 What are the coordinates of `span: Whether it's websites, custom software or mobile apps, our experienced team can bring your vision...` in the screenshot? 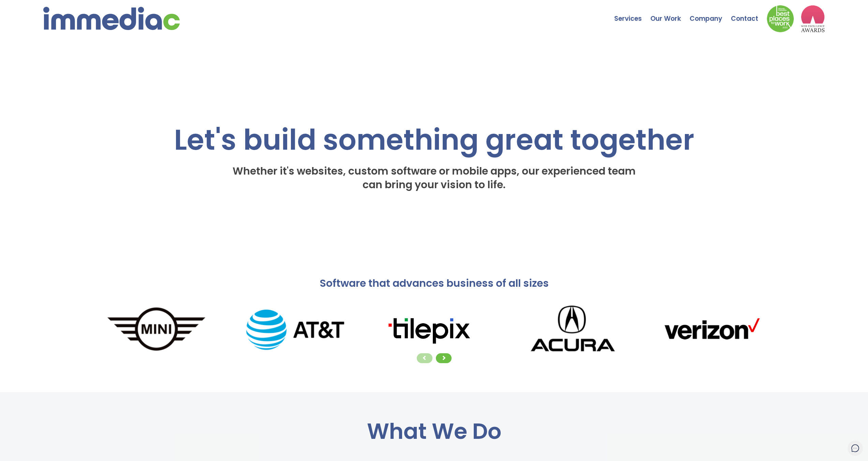 It's located at (434, 178).